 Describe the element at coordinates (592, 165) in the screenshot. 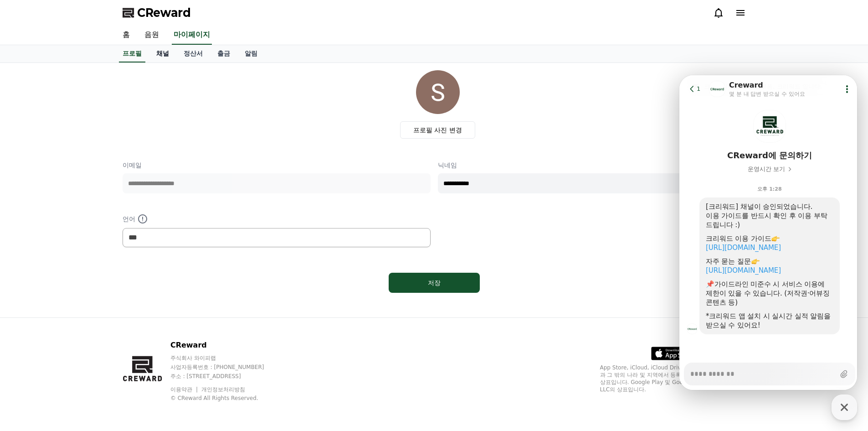

I see `p: 닉네임` at that location.